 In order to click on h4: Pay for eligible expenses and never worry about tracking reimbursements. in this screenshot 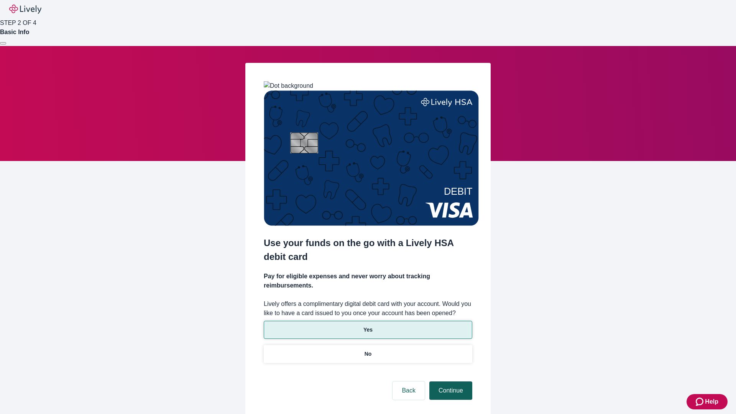, I will do `click(368, 281)`.